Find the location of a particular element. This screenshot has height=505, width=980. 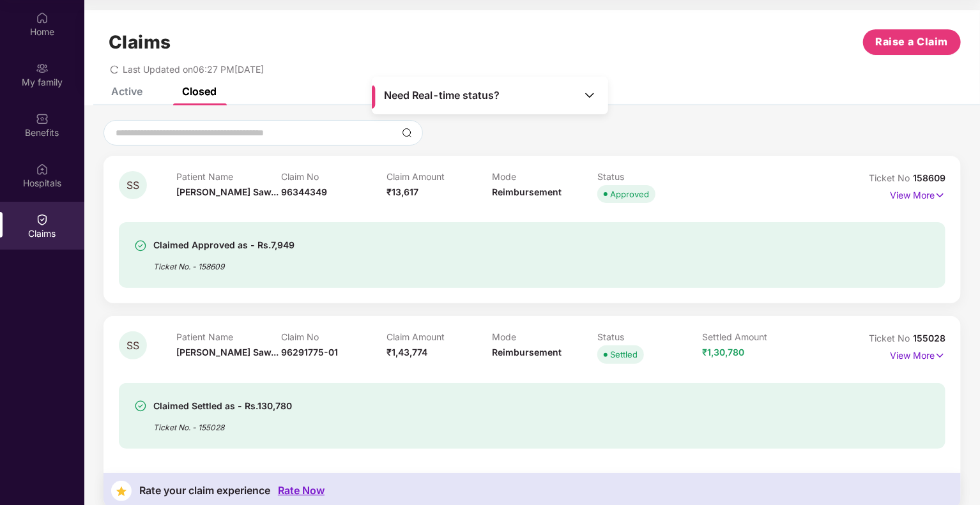

span: 158609 is located at coordinates (929, 177).